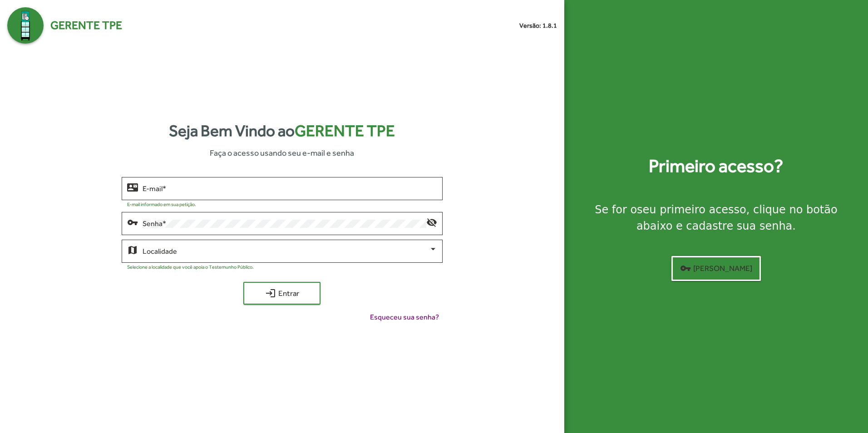  I want to click on div: Se for o , clique no botão abaixo e cadastre sua senha., so click(716, 218).